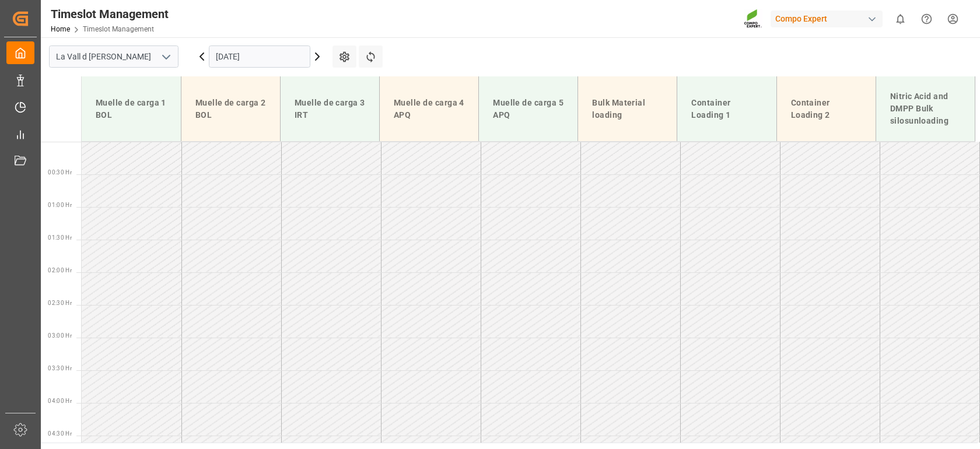 The width and height of the screenshot is (980, 449). What do you see at coordinates (260, 57) in the screenshot?
I see `input: DD.MM.YYYY` at bounding box center [260, 57].